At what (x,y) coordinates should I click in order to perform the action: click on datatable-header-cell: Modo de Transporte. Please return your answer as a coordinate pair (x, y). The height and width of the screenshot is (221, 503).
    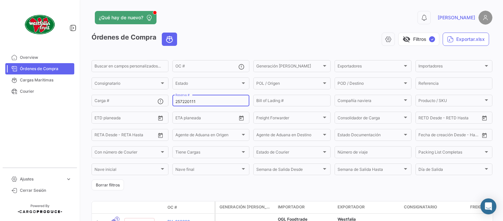
    Looking at the image, I should click on (113, 207).